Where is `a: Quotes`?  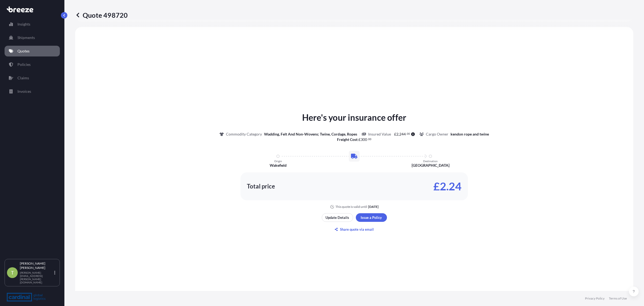 a: Quotes is located at coordinates (32, 51).